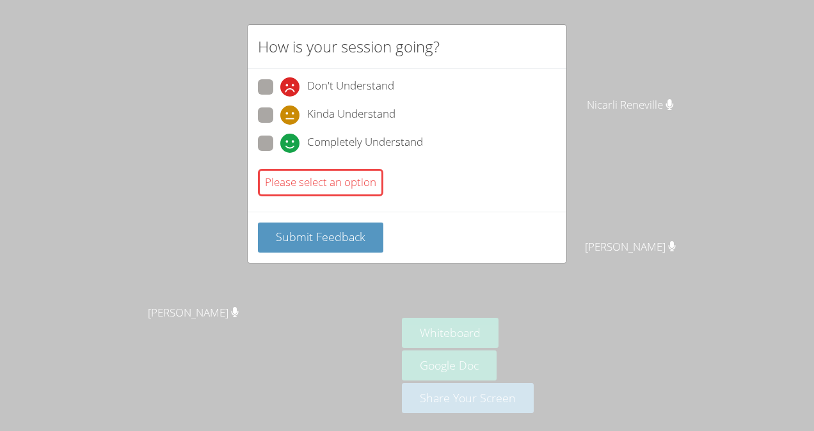 The height and width of the screenshot is (431, 814). What do you see at coordinates (351, 87) in the screenshot?
I see `span: Don't Understand` at bounding box center [351, 87].